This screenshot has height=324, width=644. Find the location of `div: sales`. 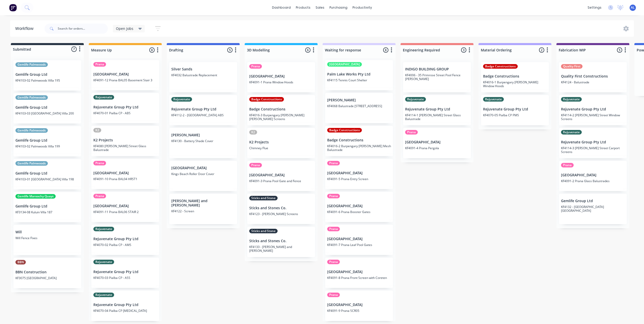

div: sales is located at coordinates (320, 8).